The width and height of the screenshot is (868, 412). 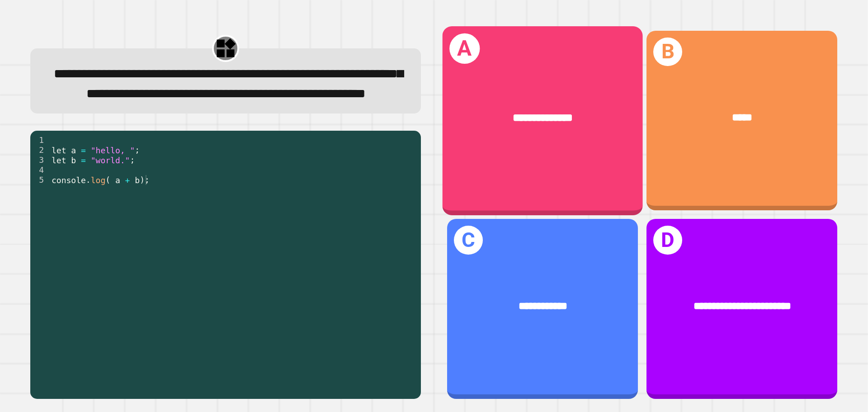 I want to click on h1: A, so click(x=464, y=48).